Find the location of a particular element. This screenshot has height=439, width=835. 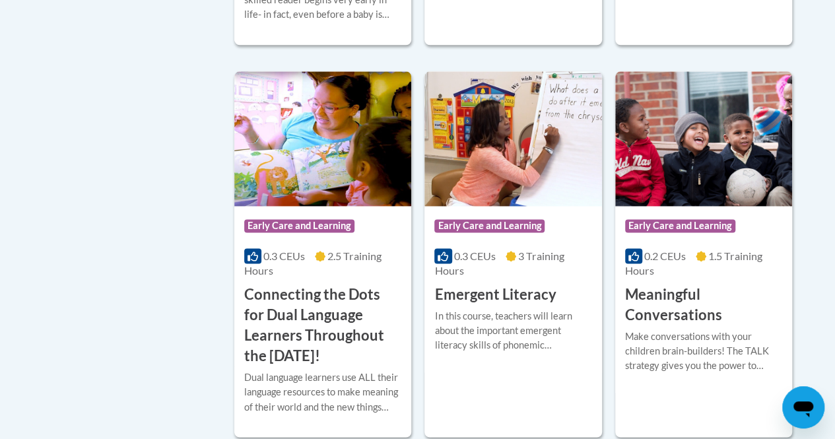

h3: Emergent Literacy is located at coordinates (495, 295).